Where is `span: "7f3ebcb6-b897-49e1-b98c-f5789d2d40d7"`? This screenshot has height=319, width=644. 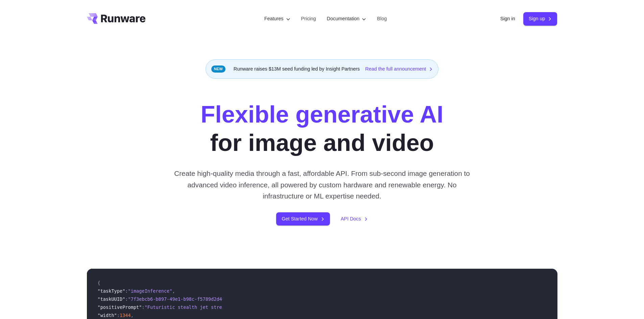
span: "7f3ebcb6-b897-49e1-b98c-f5789d2d40d7" is located at coordinates (180, 299).